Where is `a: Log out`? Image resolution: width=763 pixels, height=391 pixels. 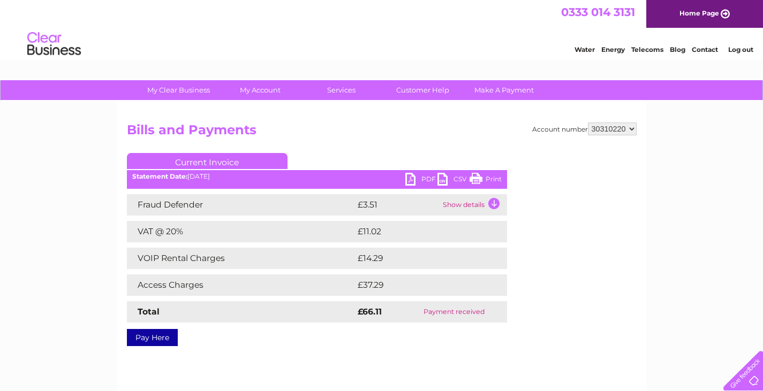
a: Log out is located at coordinates (741, 49).